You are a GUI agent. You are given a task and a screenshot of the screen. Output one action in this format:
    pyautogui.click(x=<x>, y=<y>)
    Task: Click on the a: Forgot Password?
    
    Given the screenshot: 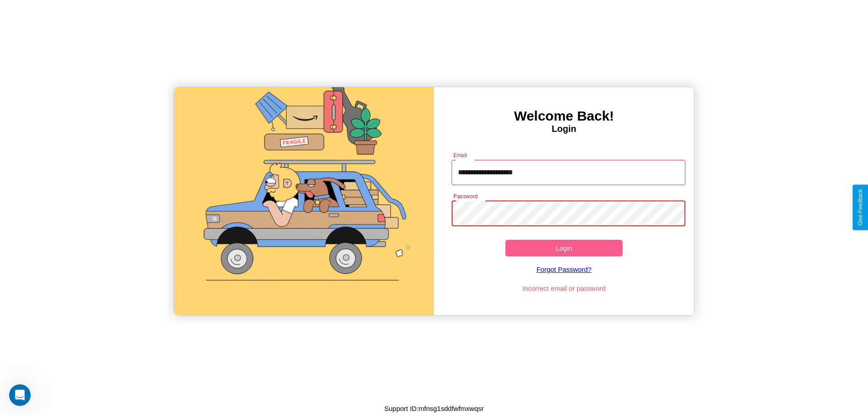 What is the action you would take?
    pyautogui.click(x=564, y=269)
    